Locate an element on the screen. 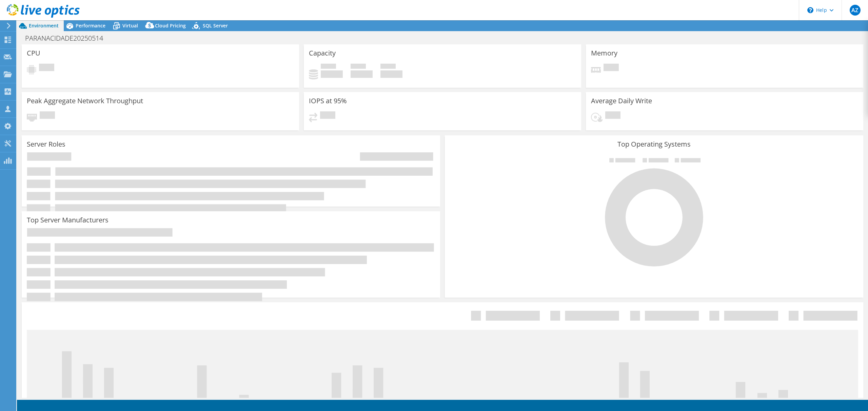  span: Cloud Pricing is located at coordinates (170, 26).